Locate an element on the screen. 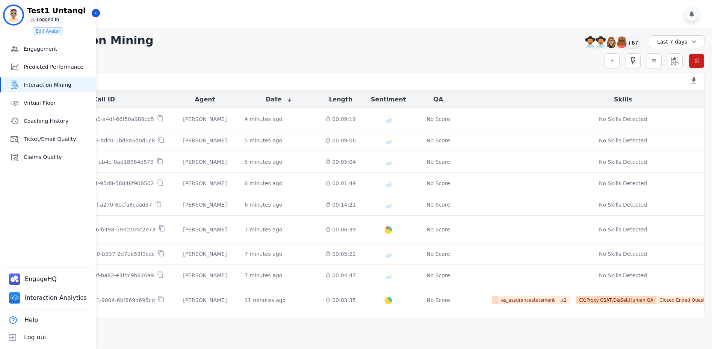 The image size is (712, 349). p: 9ab2a3d5-1ccb-4446-b498-594c004c2e73 is located at coordinates (99, 230).